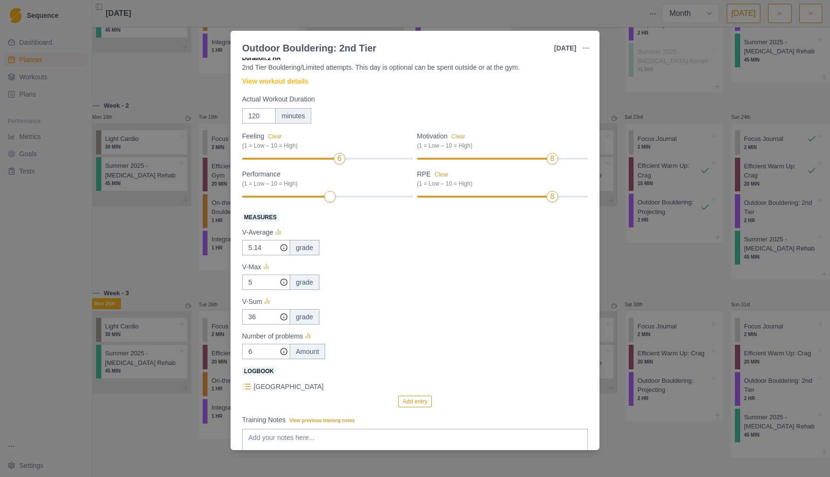 The image size is (830, 477). What do you see at coordinates (339, 159) in the screenshot?
I see `div: 6` at bounding box center [339, 159].